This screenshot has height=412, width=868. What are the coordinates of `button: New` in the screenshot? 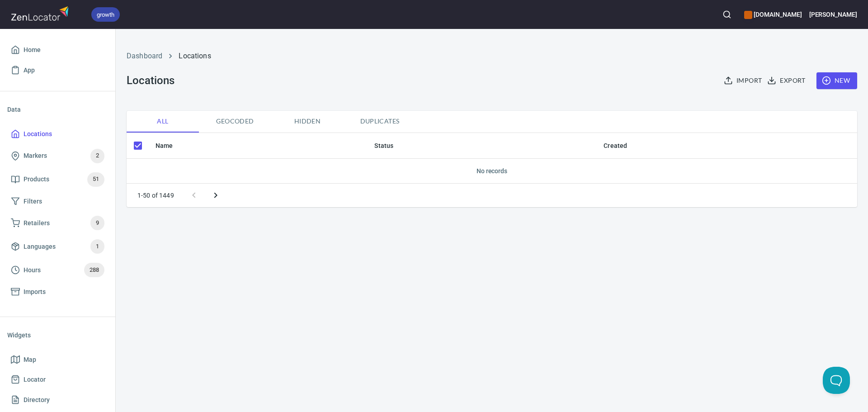 It's located at (837, 80).